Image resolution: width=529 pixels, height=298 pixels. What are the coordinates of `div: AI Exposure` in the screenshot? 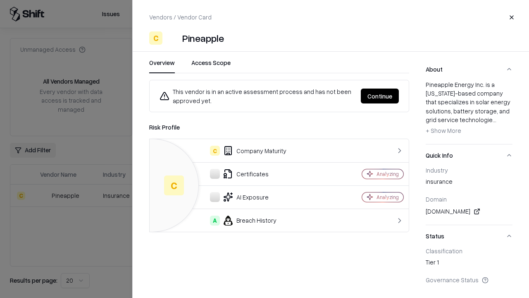 It's located at (245, 197).